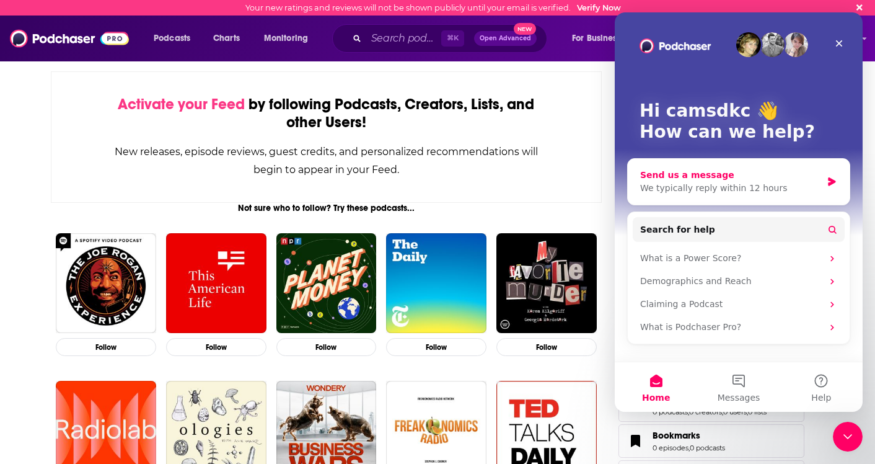 Image resolution: width=875 pixels, height=464 pixels. Describe the element at coordinates (224, 31) in the screenshot. I see `div: Close` at that location.